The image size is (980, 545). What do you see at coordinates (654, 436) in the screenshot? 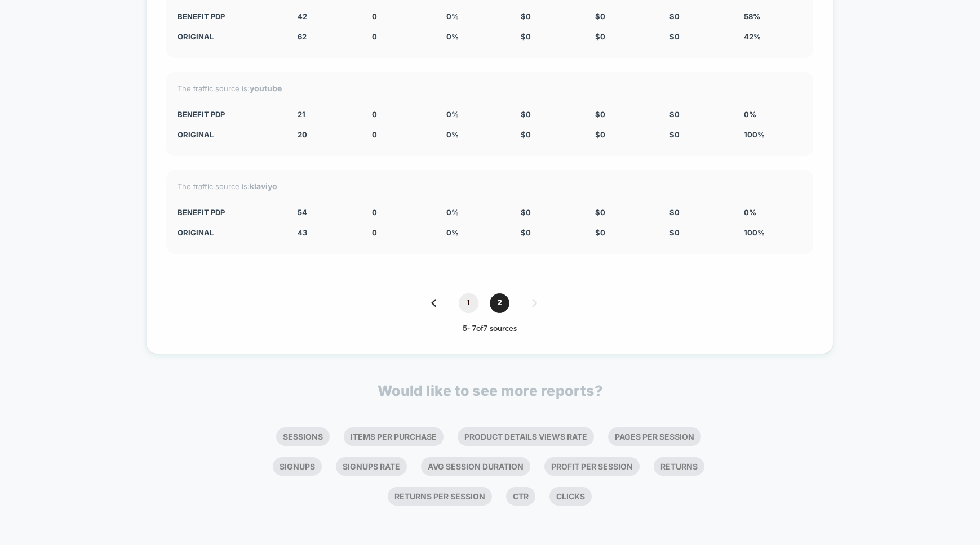
I see `li: Pages Per Session` at bounding box center [654, 436].